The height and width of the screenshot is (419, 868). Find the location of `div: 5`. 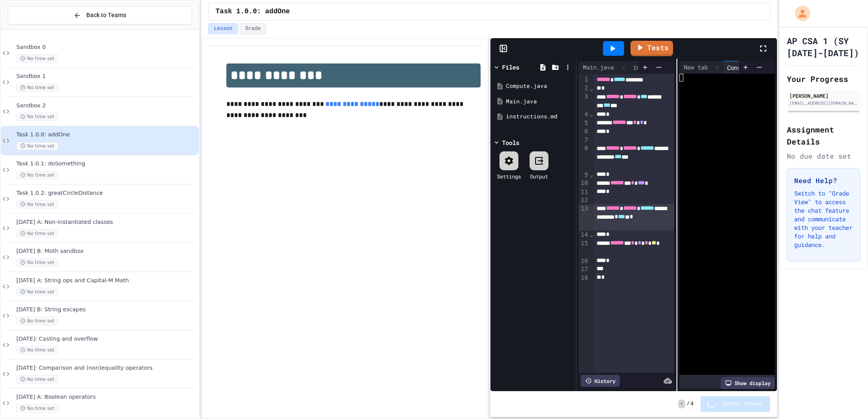

div: 5 is located at coordinates (584, 123).